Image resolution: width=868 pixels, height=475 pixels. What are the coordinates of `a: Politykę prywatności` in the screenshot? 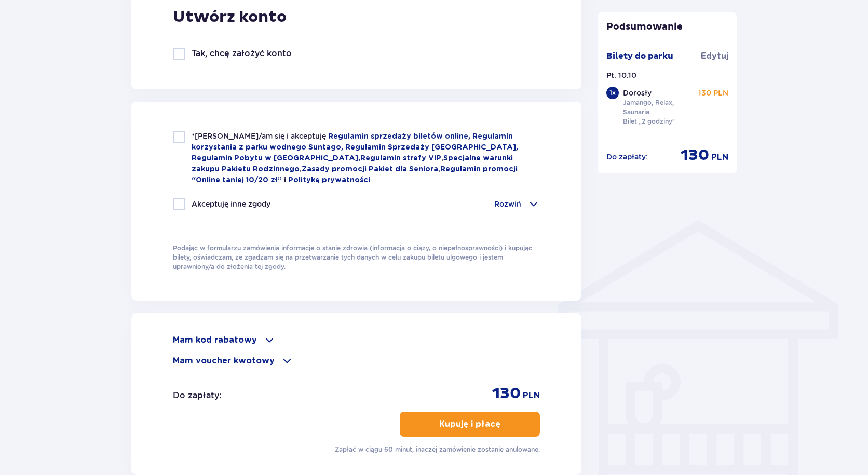 It's located at (329, 180).